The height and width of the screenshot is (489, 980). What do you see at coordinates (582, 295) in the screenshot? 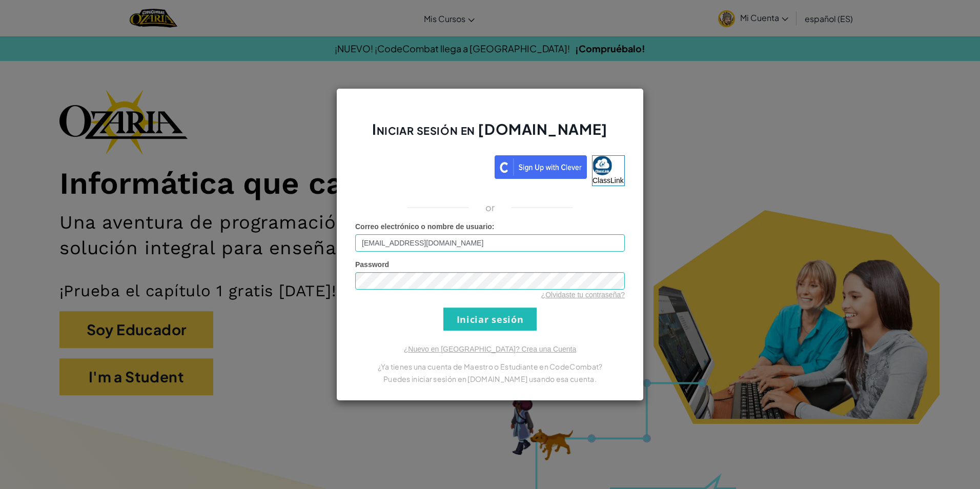
I see `a: ¿Olvidaste tu contraseña?` at bounding box center [582, 295].